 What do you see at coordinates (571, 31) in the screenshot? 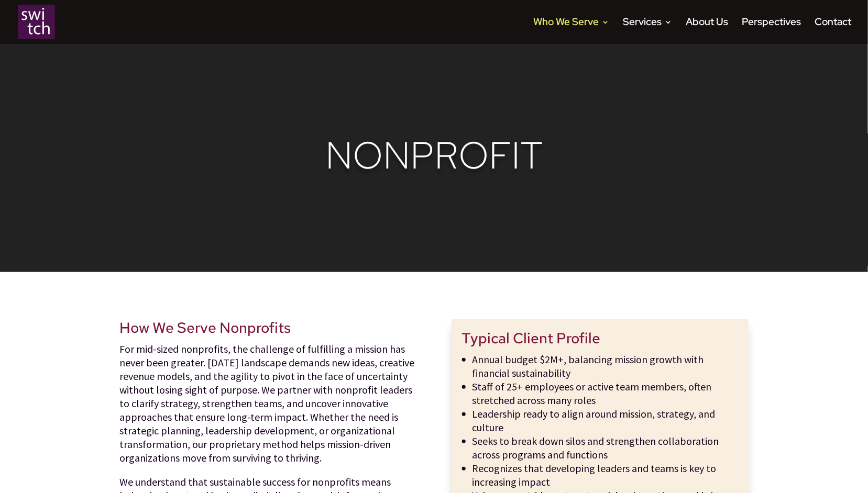
I see `a: Who We Serve` at bounding box center [571, 31].